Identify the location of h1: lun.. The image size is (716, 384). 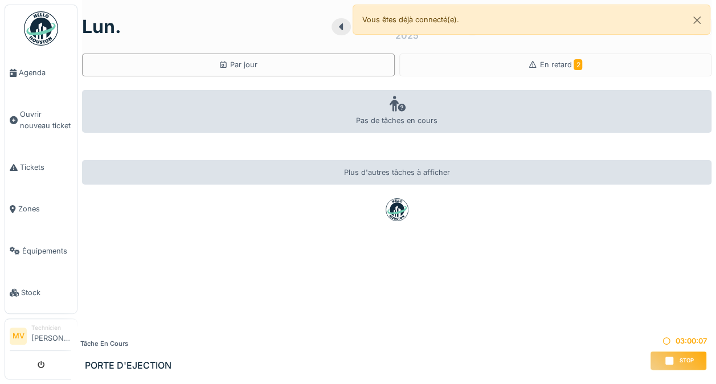
(101, 27).